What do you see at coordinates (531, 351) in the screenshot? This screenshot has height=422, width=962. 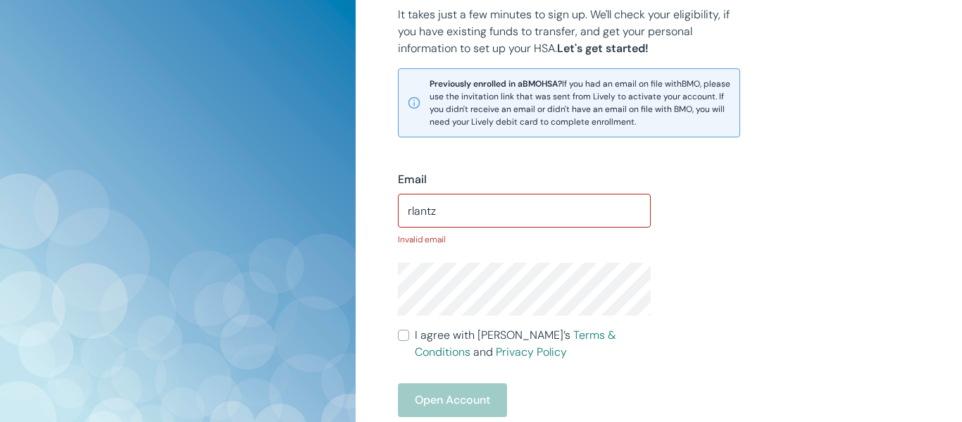 I see `a: Privacy Policy` at bounding box center [531, 351].